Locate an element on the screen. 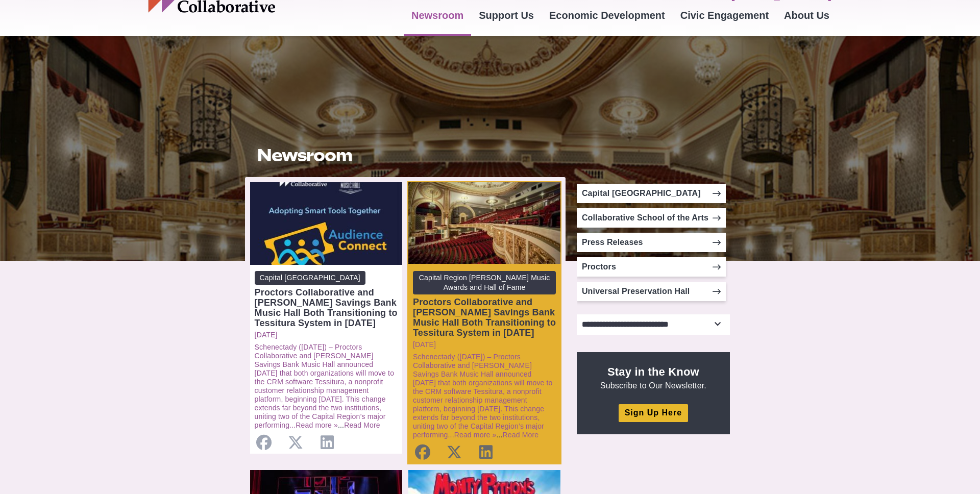 This screenshot has width=980, height=494. a: Press Releases is located at coordinates (651, 242).